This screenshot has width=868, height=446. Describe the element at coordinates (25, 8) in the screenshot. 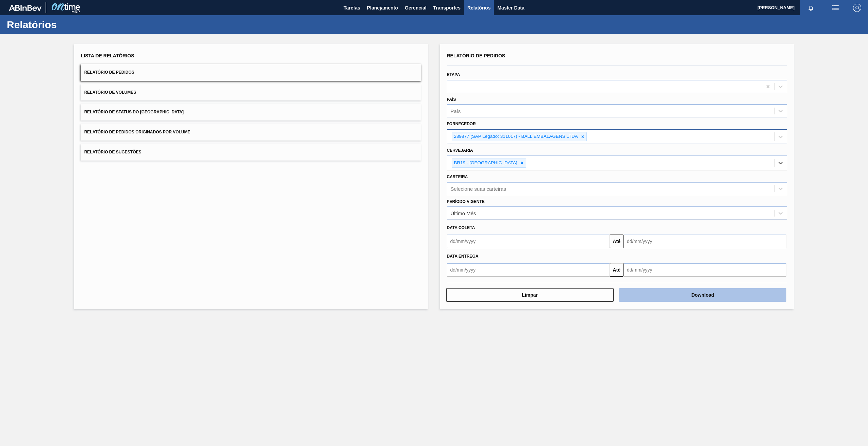

I see `img: TNhmsLtSVTkK8tSr43FrP2fwEKptu5GPRR3wAAAABJRU5ErkJggg==` at that location.